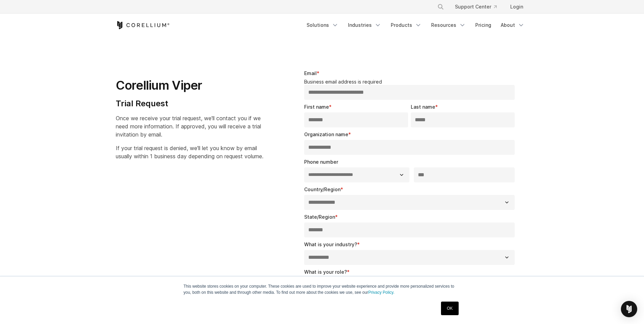  What do you see at coordinates (331, 244) in the screenshot?
I see `span: What is your industry?` at bounding box center [331, 244].